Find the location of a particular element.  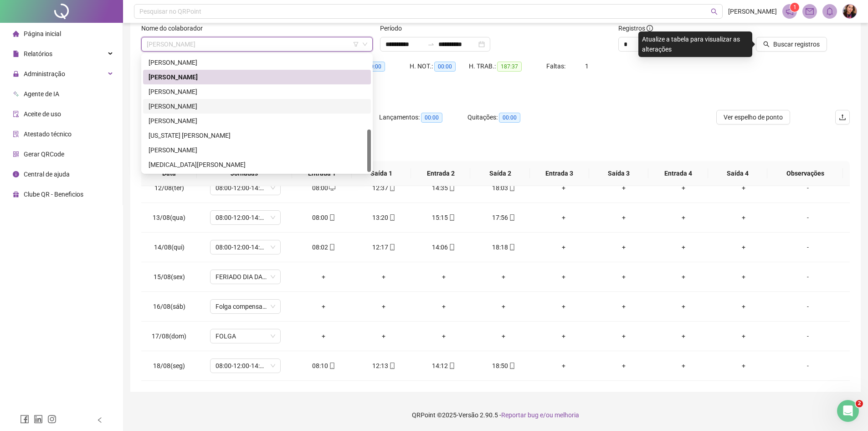

span: 18/08(seg) is located at coordinates (169, 365).